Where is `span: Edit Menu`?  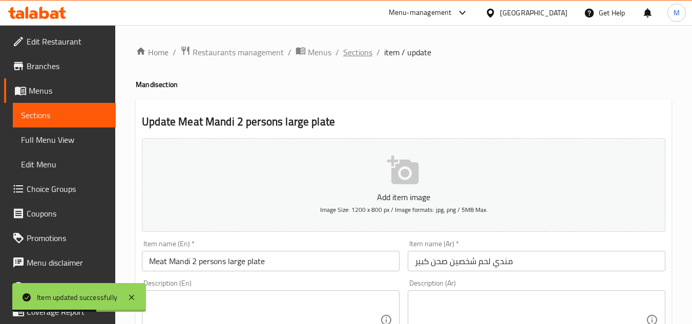
span: Edit Menu is located at coordinates (64, 164).